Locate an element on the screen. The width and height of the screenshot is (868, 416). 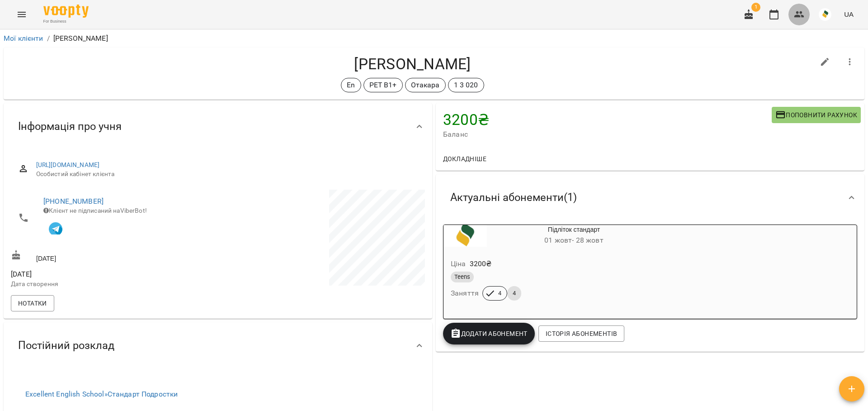
h4: 3200 ₴ is located at coordinates (608, 119).